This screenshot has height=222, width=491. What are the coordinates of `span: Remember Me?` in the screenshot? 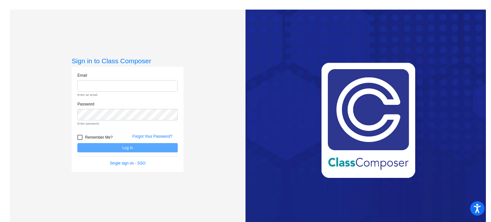 It's located at (99, 138).